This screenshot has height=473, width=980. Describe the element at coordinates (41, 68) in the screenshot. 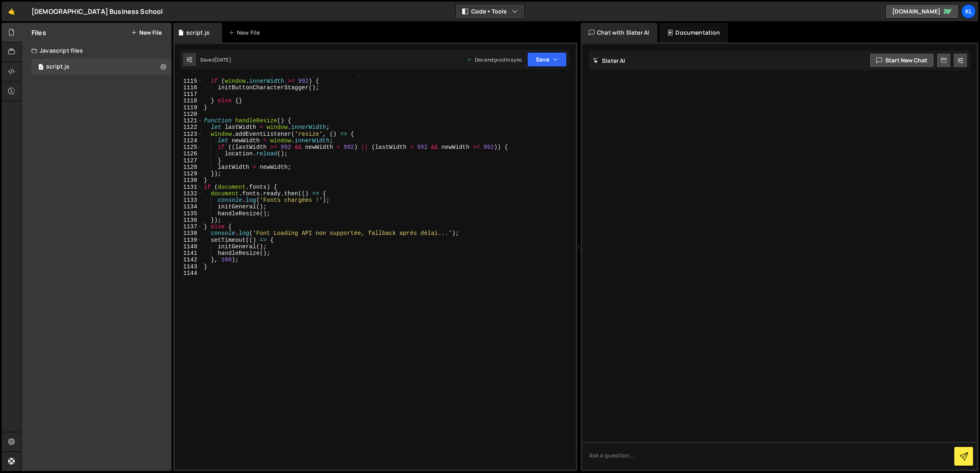

I see `span: 1` at that location.